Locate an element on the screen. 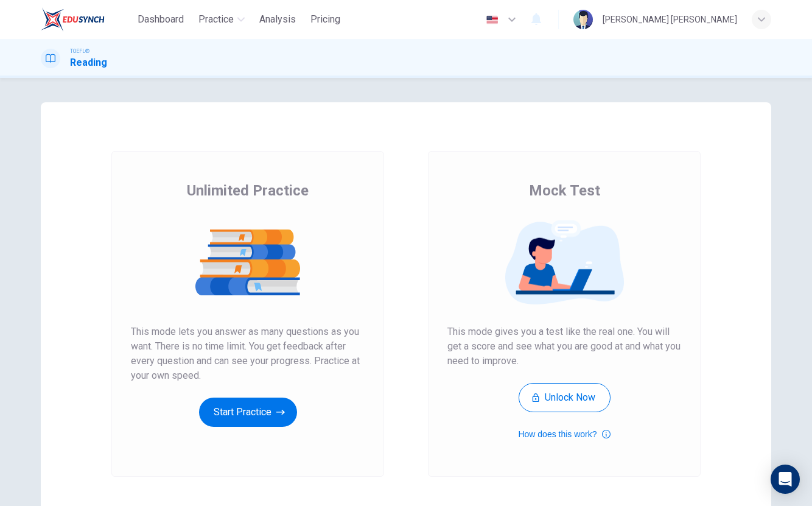 The image size is (812, 506). span: This mode gives you a test like the real one. You will get a score and see what you are good at a... is located at coordinates (564, 346).